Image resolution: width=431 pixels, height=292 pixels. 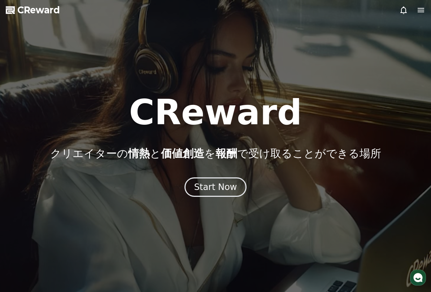 What do you see at coordinates (39, 10) in the screenshot?
I see `span: CReward` at bounding box center [39, 10].